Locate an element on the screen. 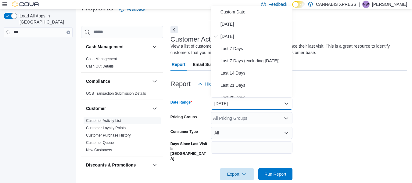 This screenshot has width=412, height=183. span: Customer Activity List is located at coordinates (103, 120).